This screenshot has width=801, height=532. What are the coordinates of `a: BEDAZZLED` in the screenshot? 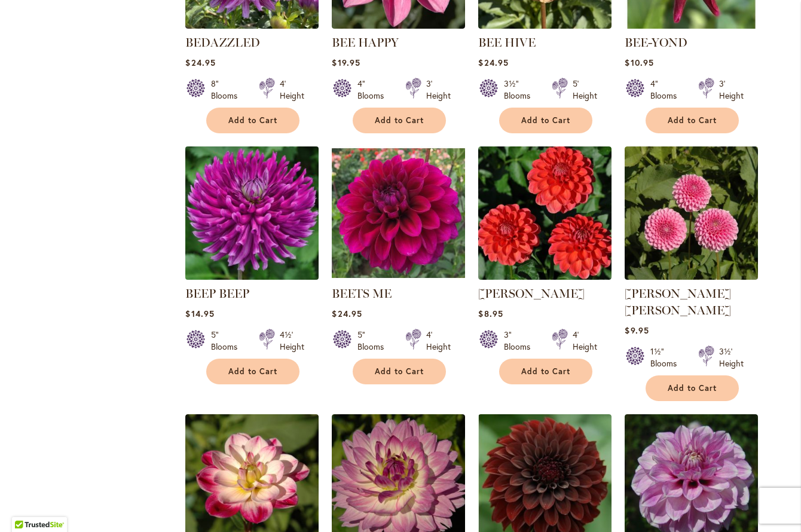 It's located at (223, 42).